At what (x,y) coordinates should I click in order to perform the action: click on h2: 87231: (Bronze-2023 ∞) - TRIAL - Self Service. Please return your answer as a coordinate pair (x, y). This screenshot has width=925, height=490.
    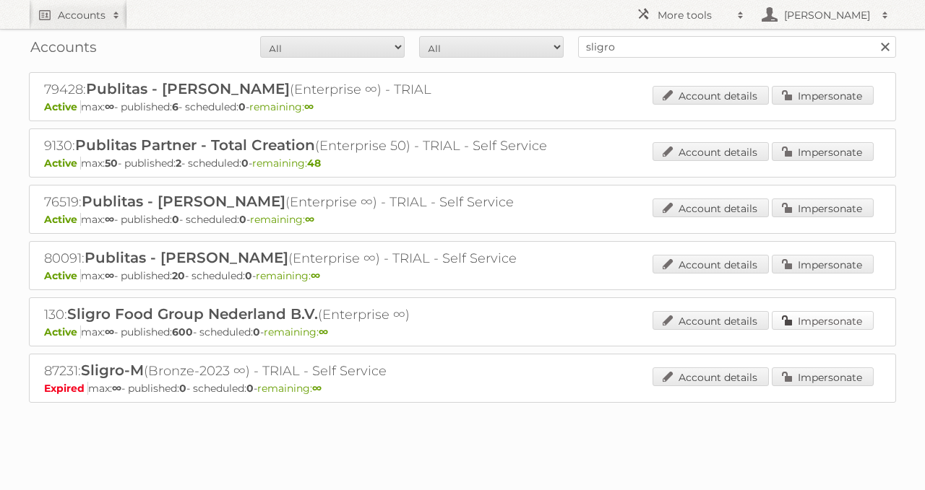
    Looking at the image, I should click on (297, 371).